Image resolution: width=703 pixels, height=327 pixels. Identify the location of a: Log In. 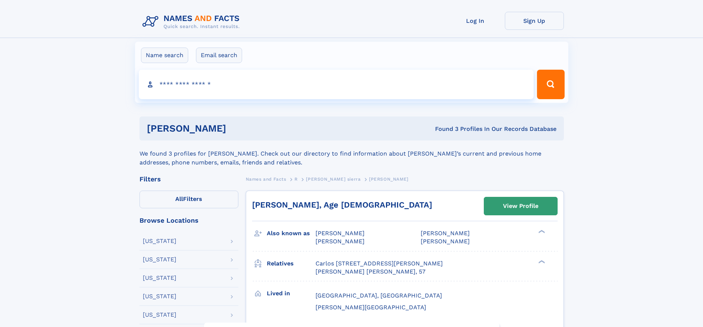
(475, 21).